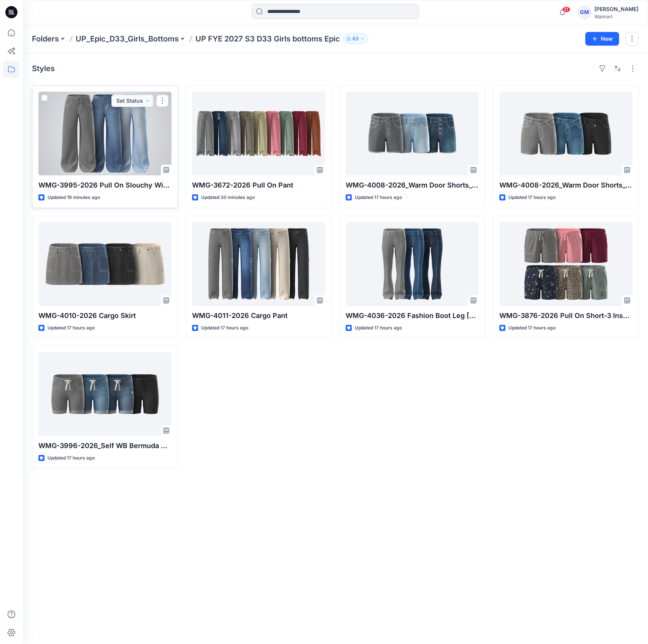  I want to click on button: 63, so click(356, 39).